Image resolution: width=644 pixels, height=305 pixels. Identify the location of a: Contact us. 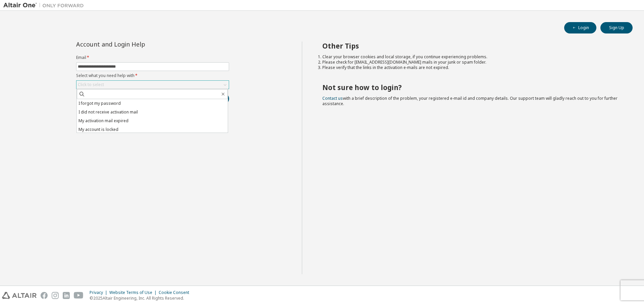
(332, 98).